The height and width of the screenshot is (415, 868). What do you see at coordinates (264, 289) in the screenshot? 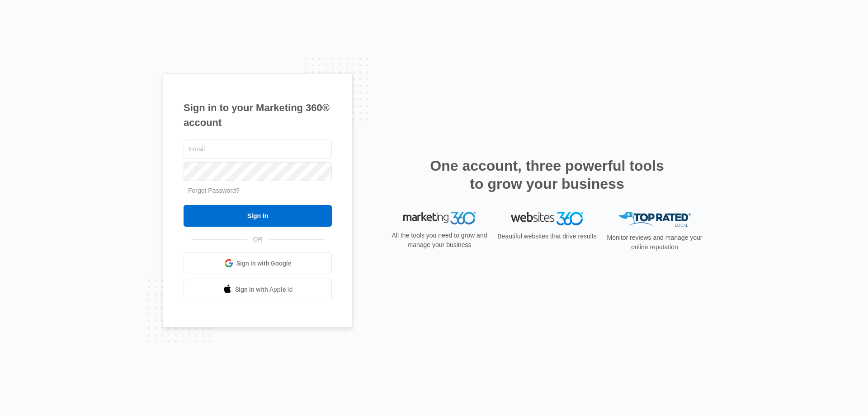
I see `span: Sign in with Apple Id` at bounding box center [264, 289].